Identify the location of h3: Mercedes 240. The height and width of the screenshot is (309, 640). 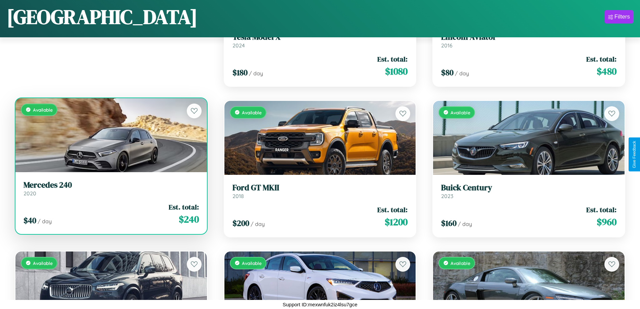
(111, 185).